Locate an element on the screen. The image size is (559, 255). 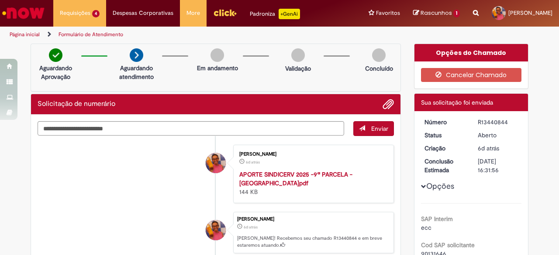
span: More is located at coordinates (193, 13).